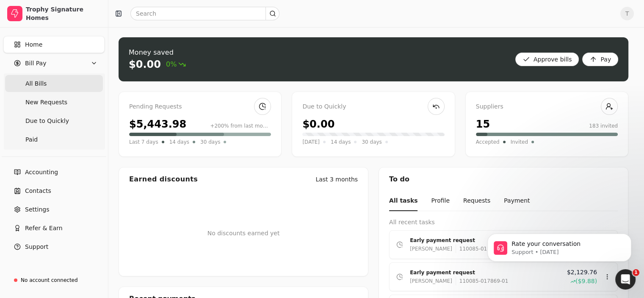  Describe the element at coordinates (42, 172) in the screenshot. I see `span: Accounting` at that location.